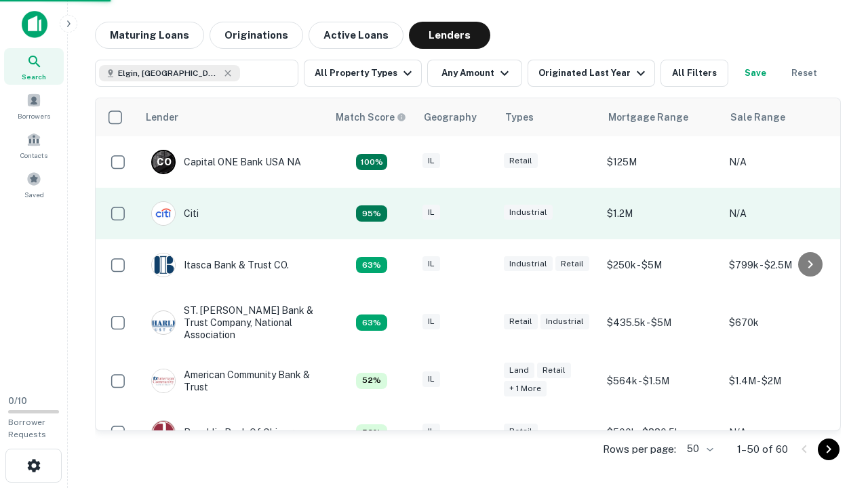 This screenshot has width=868, height=488. I want to click on div: Sale Range, so click(758, 117).